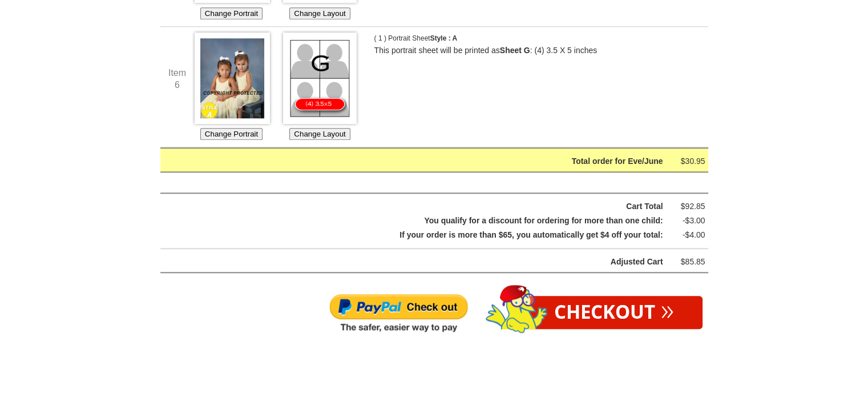 Image resolution: width=868 pixels, height=397 pixels. I want to click on div: Total order for Eve/June, so click(426, 161).